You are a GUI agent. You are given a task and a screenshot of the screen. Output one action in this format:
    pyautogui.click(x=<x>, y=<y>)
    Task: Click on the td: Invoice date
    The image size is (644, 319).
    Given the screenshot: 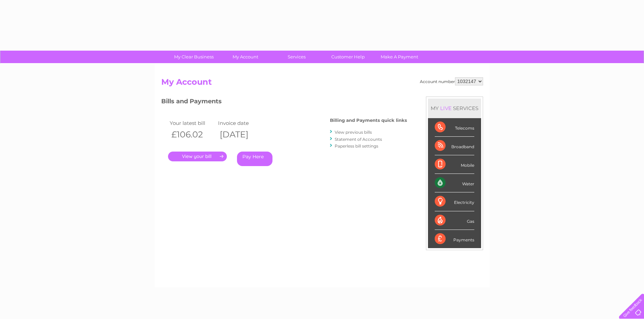 What is the action you would take?
    pyautogui.click(x=241, y=123)
    